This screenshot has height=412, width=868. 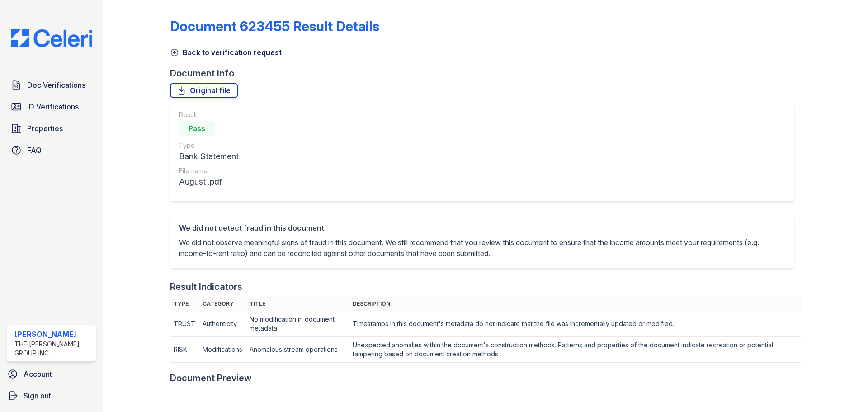 I want to click on span: ID Verifications, so click(x=53, y=107).